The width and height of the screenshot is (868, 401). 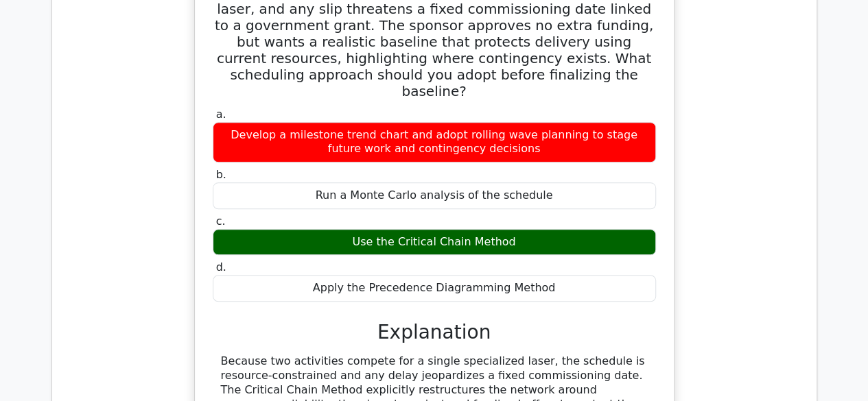 I want to click on div: Use the Critical Chain Method, so click(x=434, y=242).